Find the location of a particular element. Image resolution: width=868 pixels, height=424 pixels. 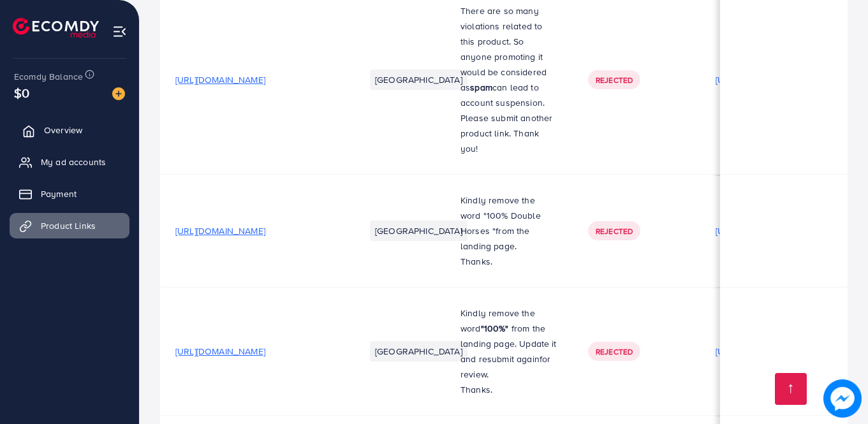

a: Product Links is located at coordinates (70, 226).